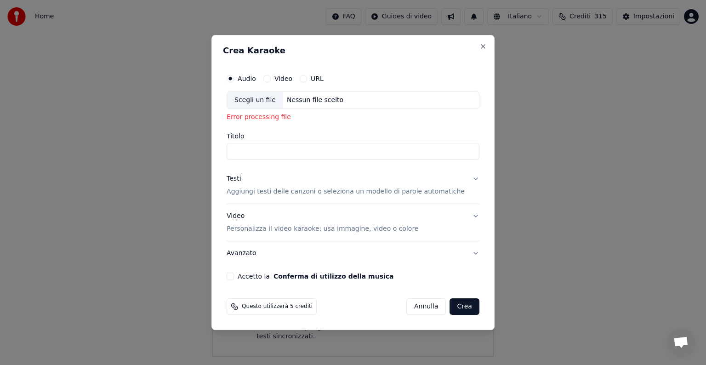  I want to click on div: Error processing file, so click(353, 117).